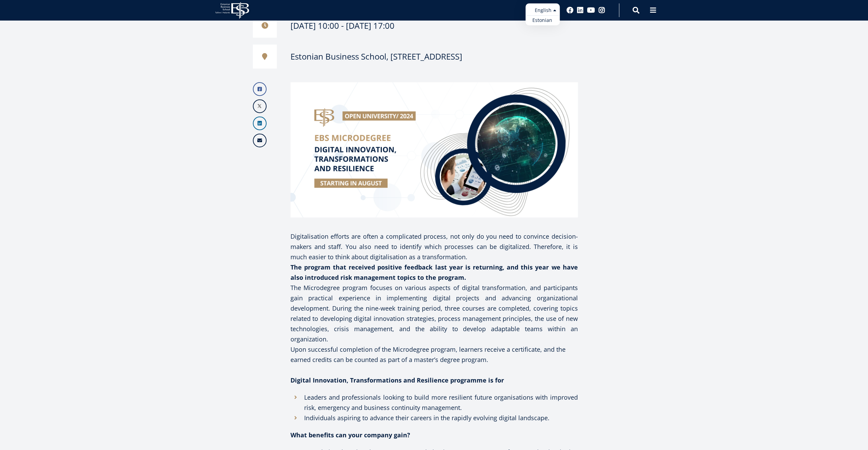 Image resolution: width=868 pixels, height=450 pixels. What do you see at coordinates (591, 10) in the screenshot?
I see `a: Youtube` at bounding box center [591, 10].